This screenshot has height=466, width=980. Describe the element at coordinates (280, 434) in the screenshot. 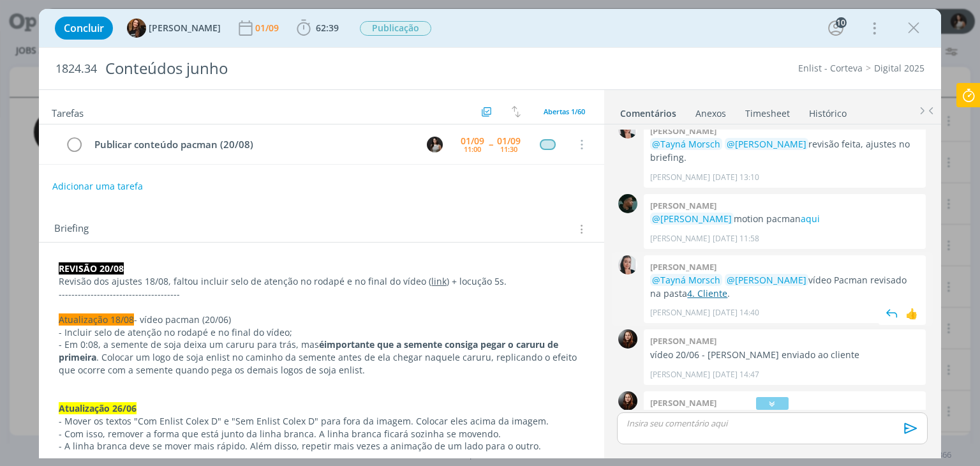

I see `span: - Com isso, remover a forma que está junto da linha branca. A linha branca ficará sozinha se move...` at that location.